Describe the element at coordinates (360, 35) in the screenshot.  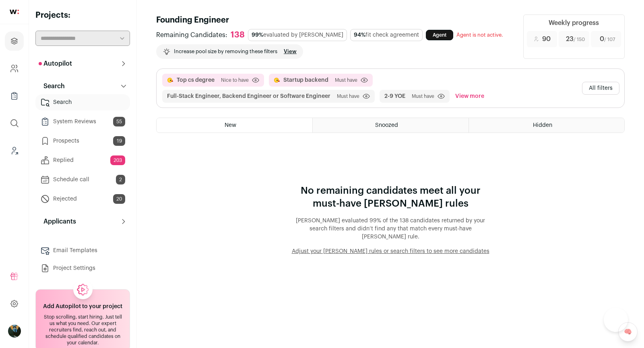
I see `span: 94%` at that location.